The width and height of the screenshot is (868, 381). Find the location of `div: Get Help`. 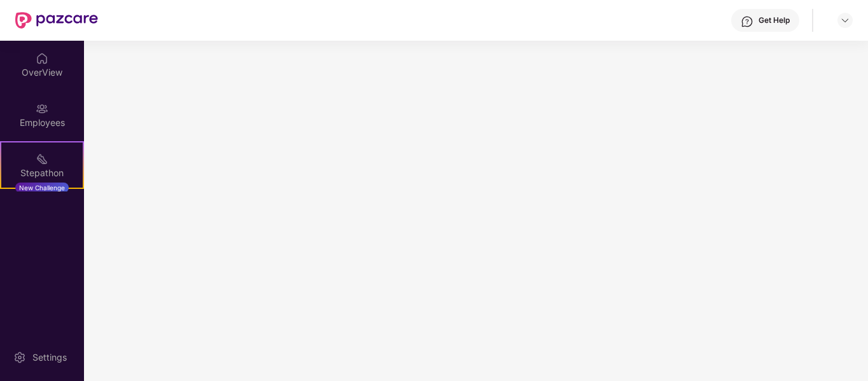

div: Get Help is located at coordinates (774, 20).